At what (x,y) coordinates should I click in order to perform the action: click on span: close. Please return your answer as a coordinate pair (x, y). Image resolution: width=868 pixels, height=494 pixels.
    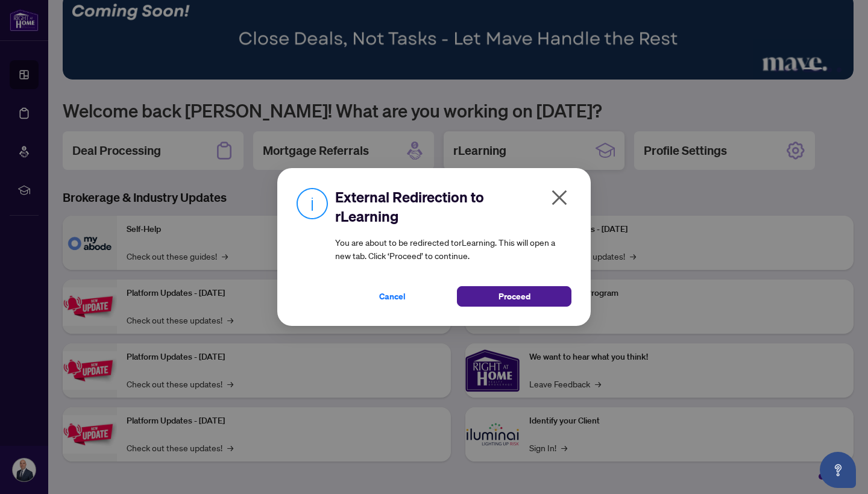
    Looking at the image, I should click on (560, 198).